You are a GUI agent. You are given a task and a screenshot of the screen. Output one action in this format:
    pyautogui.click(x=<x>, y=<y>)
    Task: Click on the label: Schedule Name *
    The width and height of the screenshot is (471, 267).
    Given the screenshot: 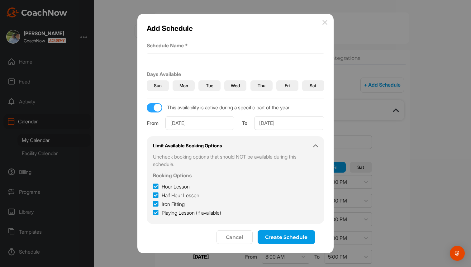 What is the action you would take?
    pyautogui.click(x=235, y=45)
    